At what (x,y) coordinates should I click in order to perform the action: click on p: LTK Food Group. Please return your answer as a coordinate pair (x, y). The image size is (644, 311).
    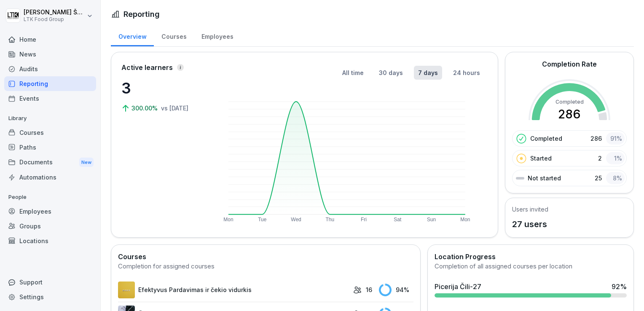
    Looking at the image, I should click on (54, 20).